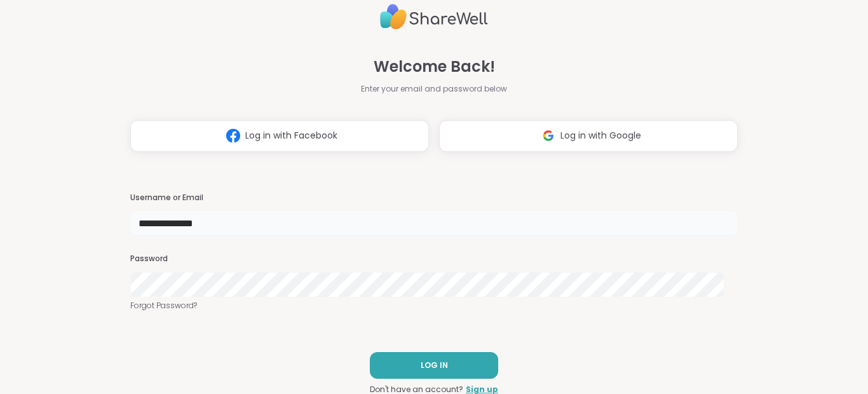 This screenshot has height=394, width=868. What do you see at coordinates (588, 136) in the screenshot?
I see `button: Log in with Google` at bounding box center [588, 136].